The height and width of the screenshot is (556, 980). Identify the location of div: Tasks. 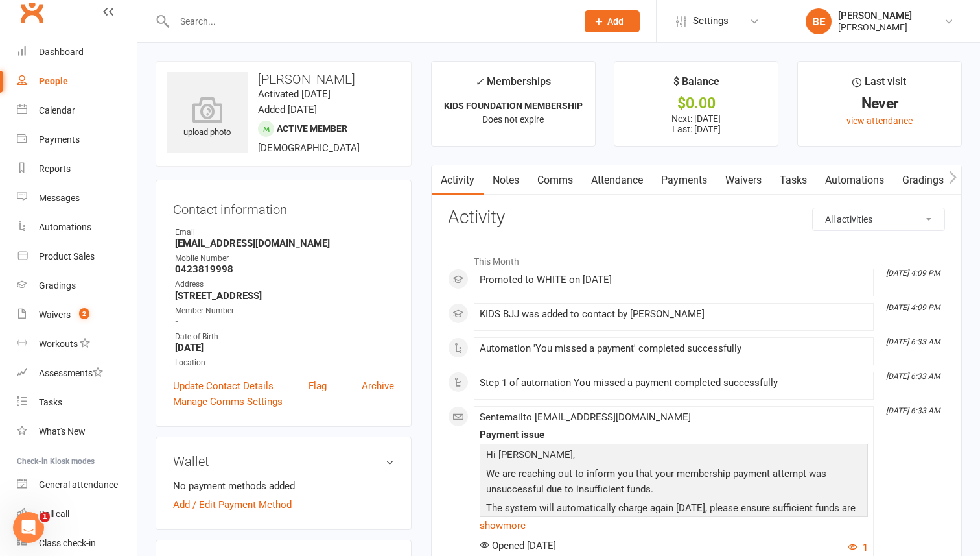
(50, 402).